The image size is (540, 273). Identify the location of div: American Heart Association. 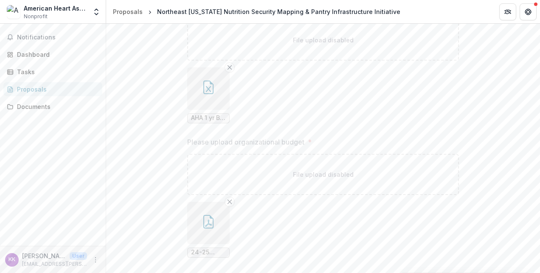
(55, 8).